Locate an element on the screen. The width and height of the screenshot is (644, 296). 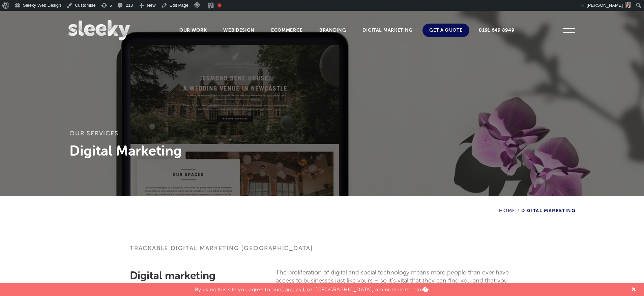
img: Sleeky Web Design Newcastle is located at coordinates (99, 31).